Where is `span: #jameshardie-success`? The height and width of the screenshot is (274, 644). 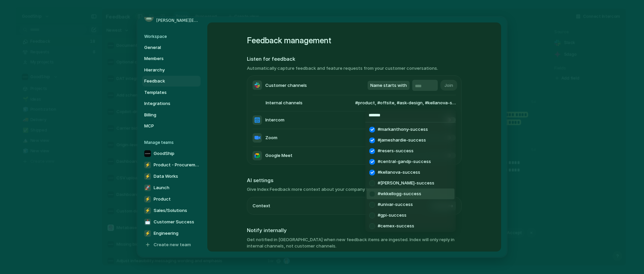
span: #jameshardie-success is located at coordinates (402, 140).